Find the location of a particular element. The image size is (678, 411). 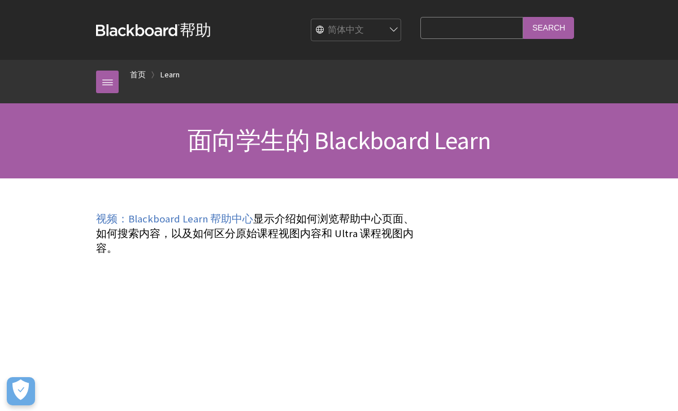

input: Search is located at coordinates (549, 28).